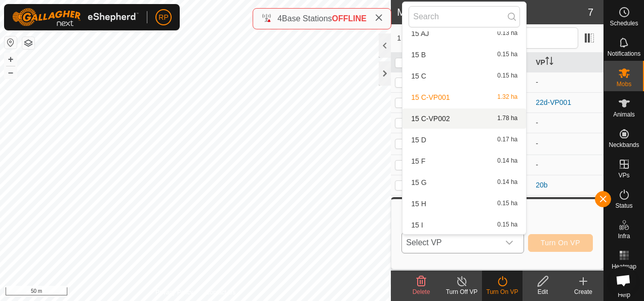 Image resolution: width=644 pixels, height=301 pixels. What do you see at coordinates (568, 62) in the screenshot?
I see `th: VP` at bounding box center [568, 62].